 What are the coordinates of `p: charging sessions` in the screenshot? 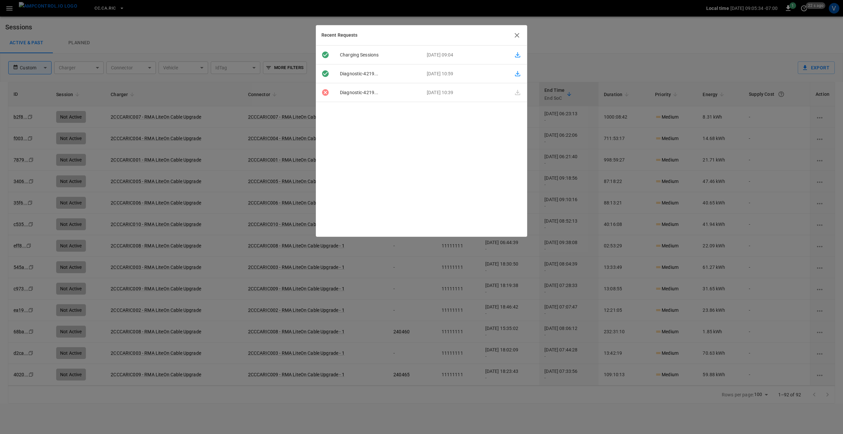 It's located at (378, 55).